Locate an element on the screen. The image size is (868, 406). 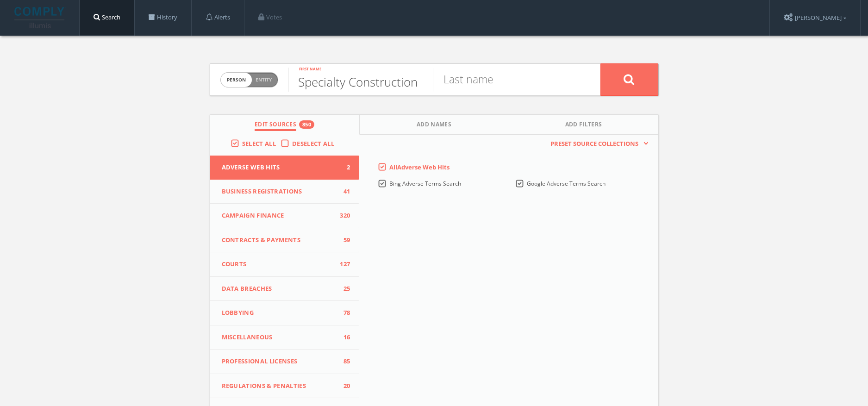
span: 127 is located at coordinates (343, 264).